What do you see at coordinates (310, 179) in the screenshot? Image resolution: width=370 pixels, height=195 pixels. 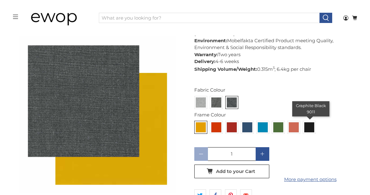 I see `a: More payment options` at bounding box center [310, 179].